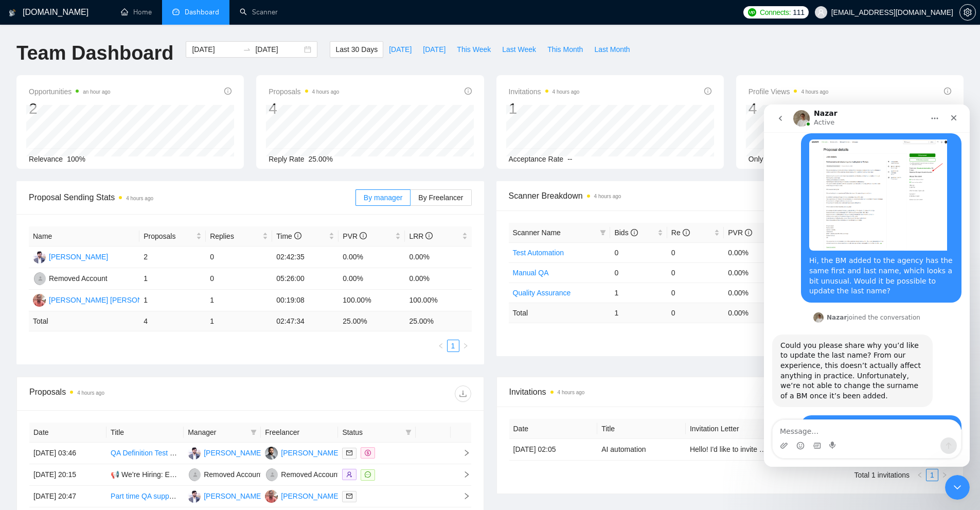 Image resolution: width=980 pixels, height=510 pixels. What do you see at coordinates (350, 453) in the screenshot?
I see `span: mail` at bounding box center [350, 453].